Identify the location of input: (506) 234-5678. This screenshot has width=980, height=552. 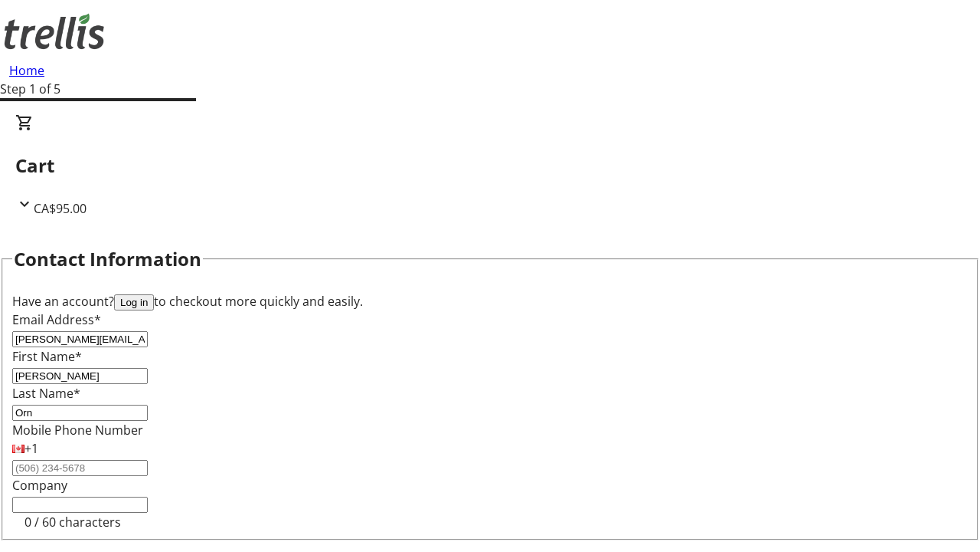
(79, 468).